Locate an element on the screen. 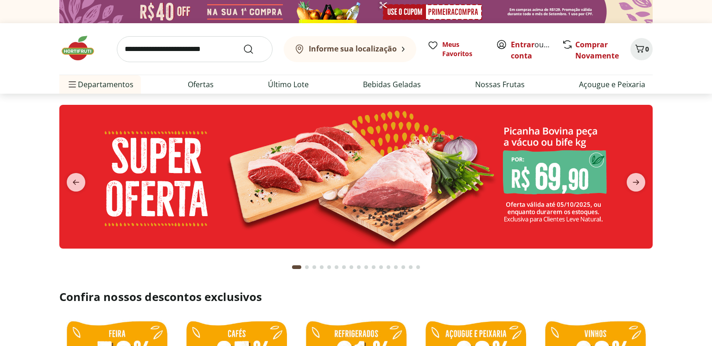  button: Go to page 2 from fs-carousel is located at coordinates (307, 267).